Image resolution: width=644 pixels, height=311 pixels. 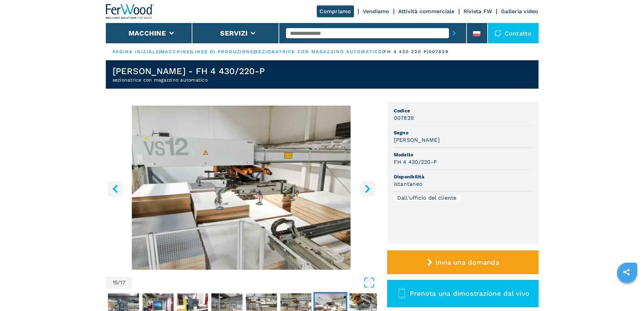 What do you see at coordinates (255, 283) in the screenshot?
I see `button: Apri a schermo intero` at bounding box center [255, 283].